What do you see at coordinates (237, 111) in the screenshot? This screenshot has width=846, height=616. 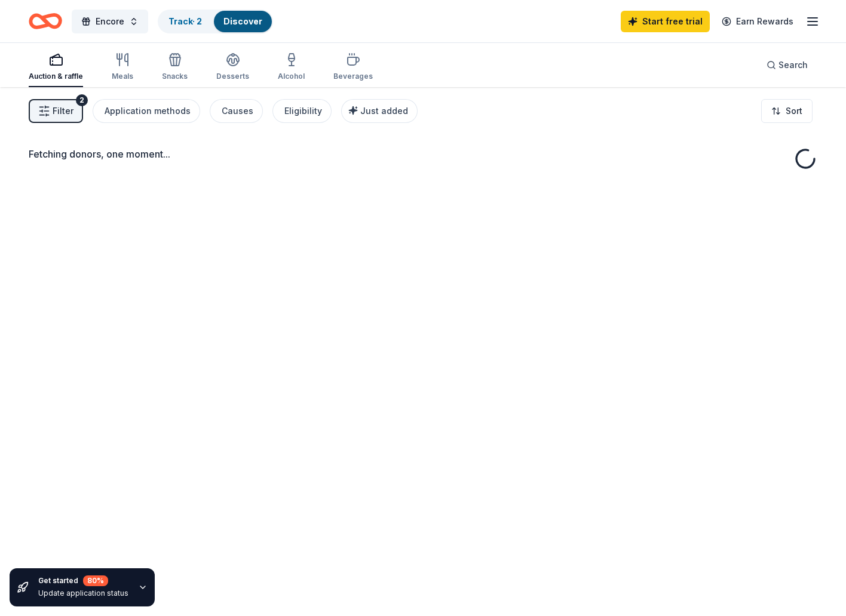 I see `div: Causes` at bounding box center [237, 111].